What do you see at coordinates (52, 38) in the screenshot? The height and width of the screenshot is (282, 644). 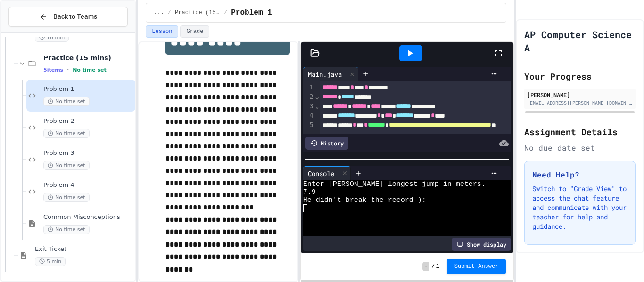 I see `span: 10 min` at bounding box center [52, 38].